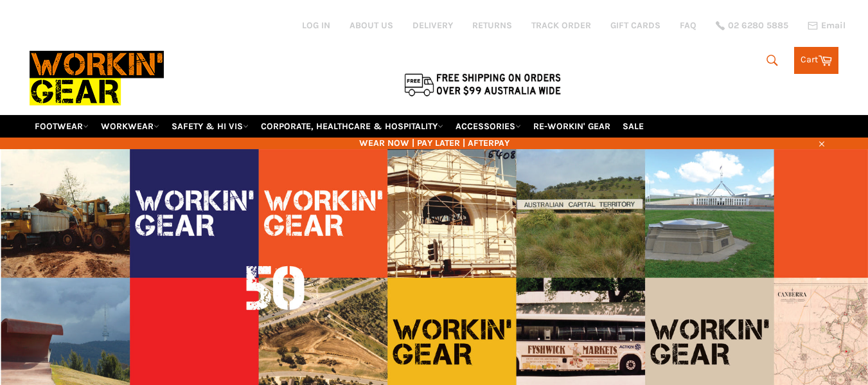 The width and height of the screenshot is (868, 385). Describe the element at coordinates (434, 143) in the screenshot. I see `span: WEAR NOW | PAY LATER | AFTERPAY` at that location.